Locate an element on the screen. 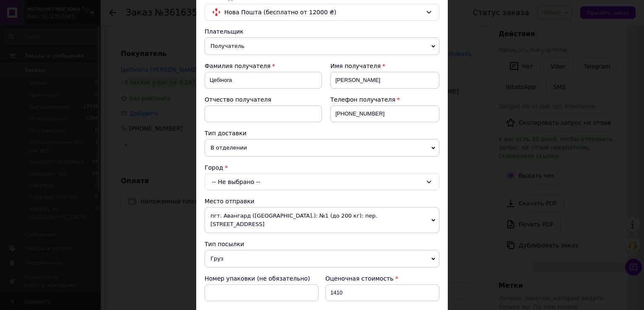 The width and height of the screenshot is (644, 310). span: Груз is located at coordinates (322, 259).